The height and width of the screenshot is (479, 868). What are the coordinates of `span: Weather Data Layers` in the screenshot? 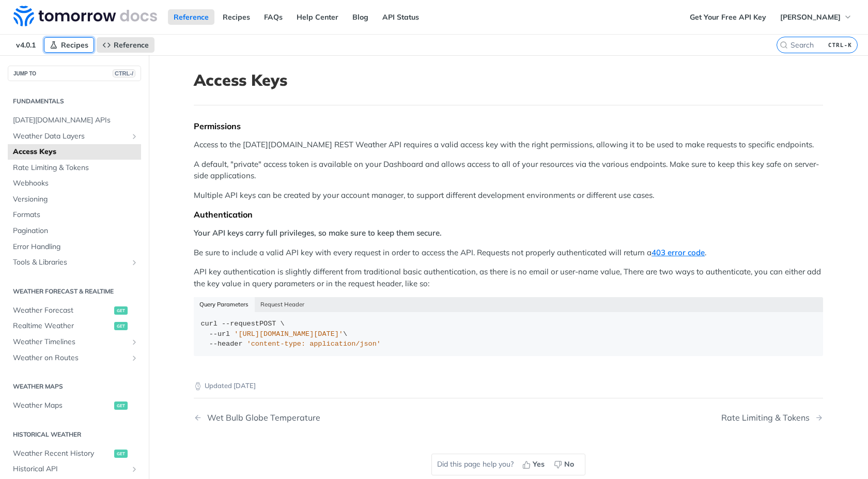 It's located at (71, 137).